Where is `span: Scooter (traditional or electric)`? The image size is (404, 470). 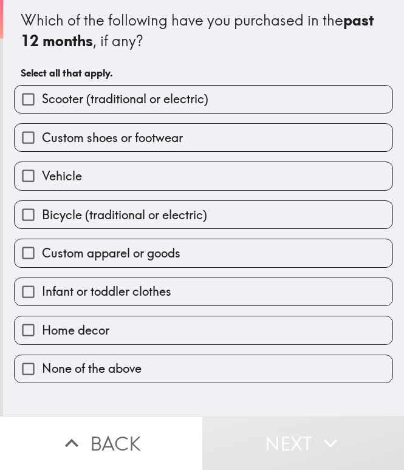 span: Scooter (traditional or electric) is located at coordinates (125, 99).